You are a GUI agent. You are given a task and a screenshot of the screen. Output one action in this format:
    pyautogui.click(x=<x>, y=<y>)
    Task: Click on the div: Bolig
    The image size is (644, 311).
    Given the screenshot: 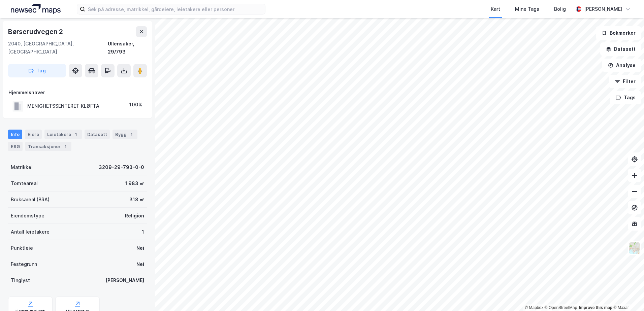 What is the action you would take?
    pyautogui.click(x=560, y=9)
    